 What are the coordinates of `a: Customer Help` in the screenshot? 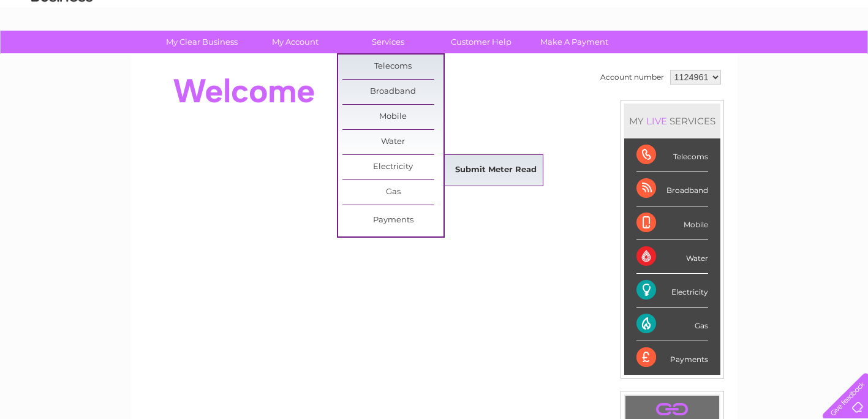 It's located at (481, 42).